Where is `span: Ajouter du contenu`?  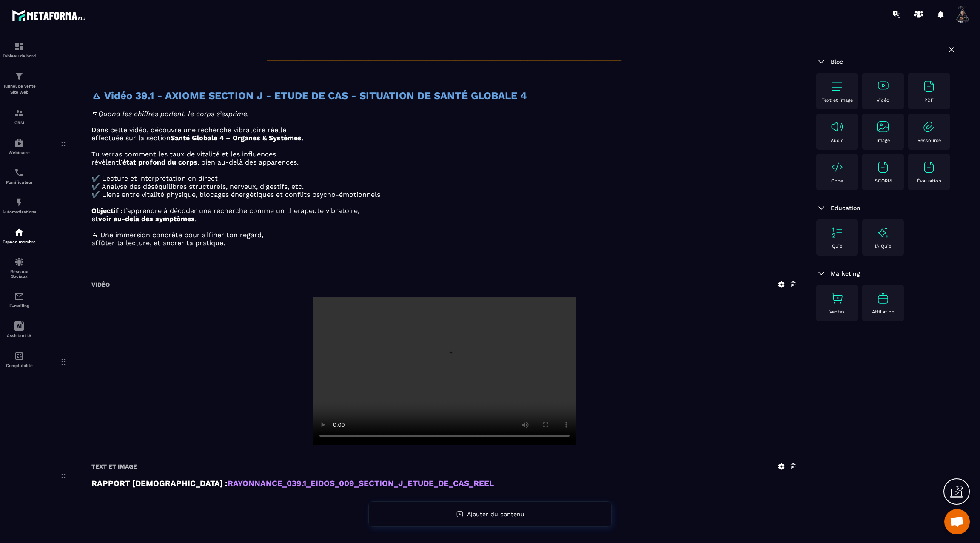
span: Ajouter du contenu is located at coordinates (495, 514).